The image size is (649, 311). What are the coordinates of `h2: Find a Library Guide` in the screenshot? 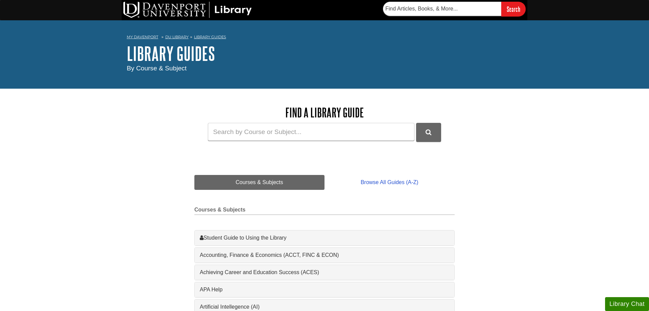 It's located at (325, 112).